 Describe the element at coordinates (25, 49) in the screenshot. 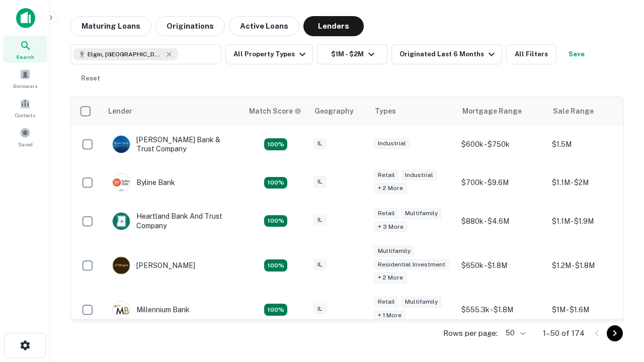

I see `a: Search` at that location.